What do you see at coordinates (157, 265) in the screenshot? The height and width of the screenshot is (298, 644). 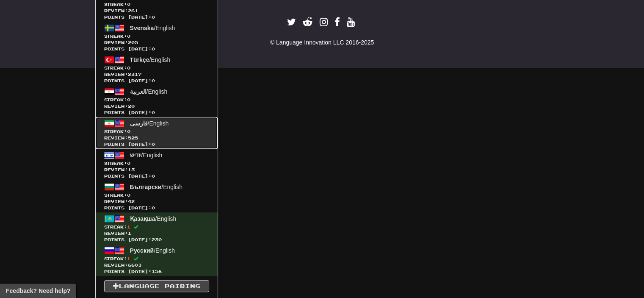 I see `span: Review: 6603` at bounding box center [157, 265].